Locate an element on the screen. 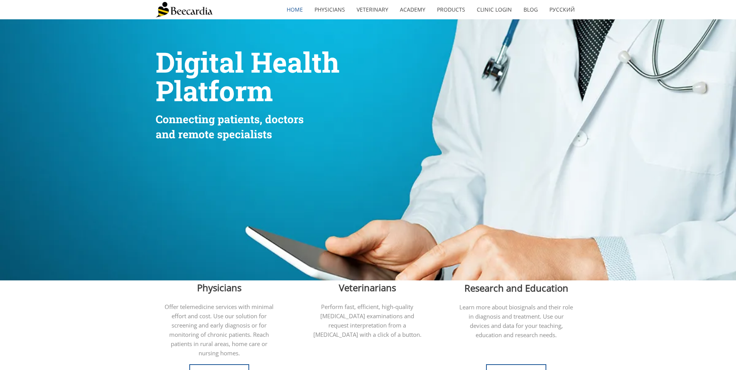 The height and width of the screenshot is (370, 736). span: Offer telemedicine services with minimal effort and cost. Use our solution for screening and earl... is located at coordinates (219, 330).